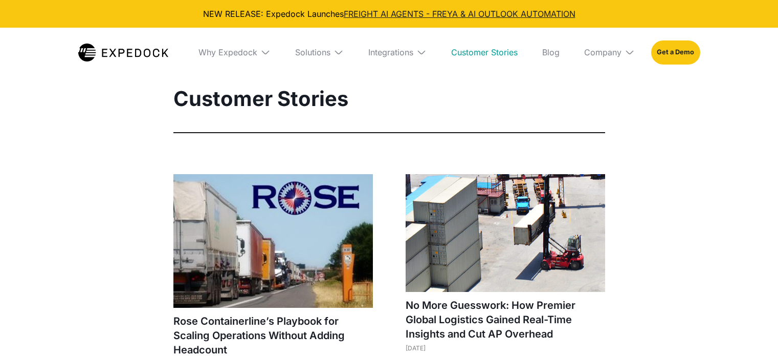  I want to click on a: FREIGHT AI AGENTS - FREYA & AI OUTLOOK AUTOMATION, so click(460, 14).